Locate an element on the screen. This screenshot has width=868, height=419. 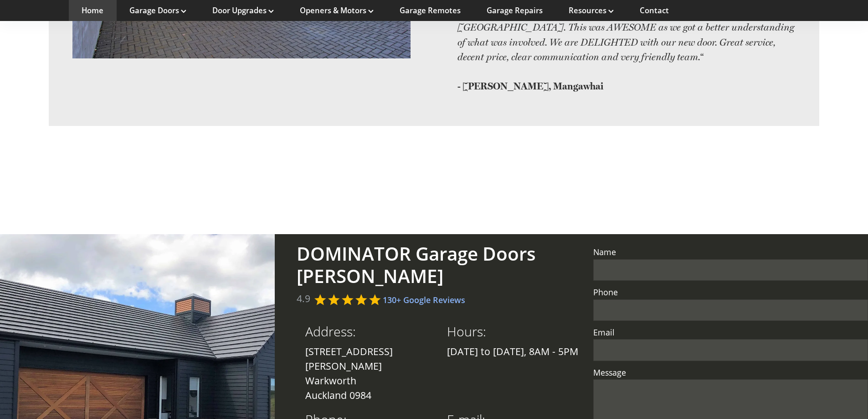
a: 130+ Google Reviews is located at coordinates (424, 300).